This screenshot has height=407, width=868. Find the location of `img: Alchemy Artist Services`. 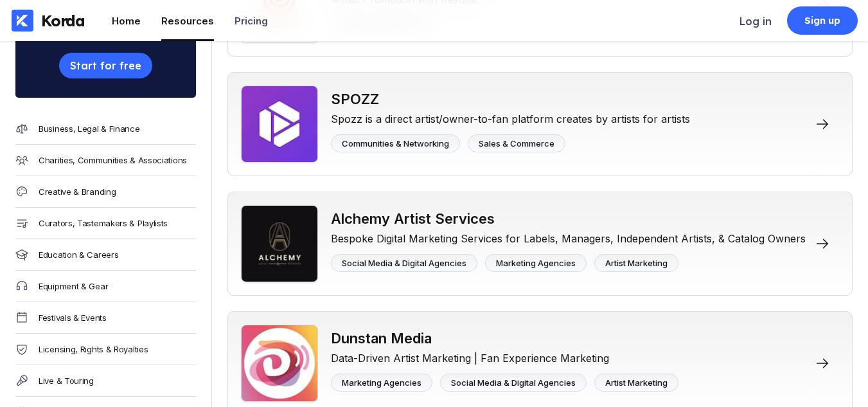

img: Alchemy Artist Services is located at coordinates (280, 243).